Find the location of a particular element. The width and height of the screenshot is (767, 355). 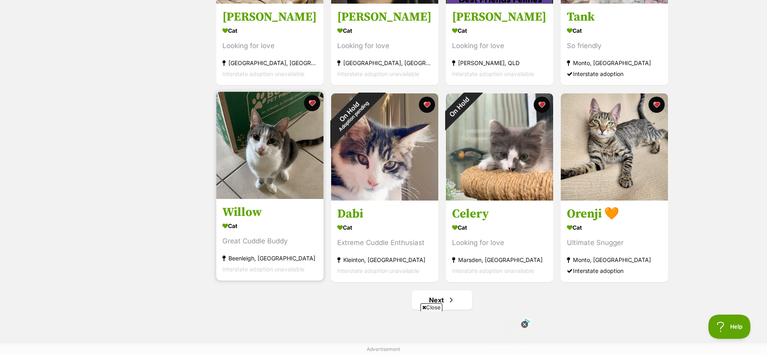

nav: Pagination is located at coordinates (442, 300).